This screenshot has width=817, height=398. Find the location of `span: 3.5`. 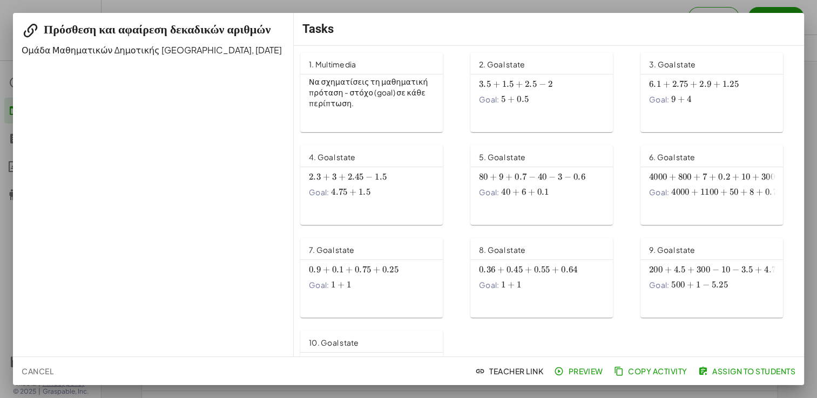

span: 3.5 is located at coordinates (485, 84).